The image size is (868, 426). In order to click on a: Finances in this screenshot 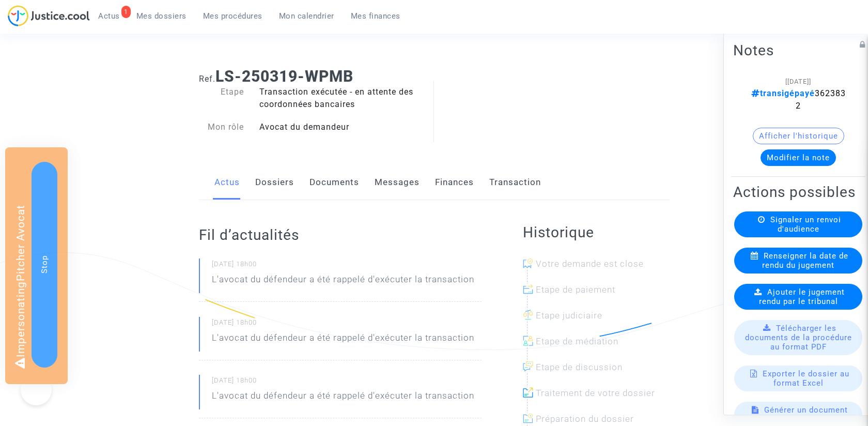, I will do `click(454, 182)`.